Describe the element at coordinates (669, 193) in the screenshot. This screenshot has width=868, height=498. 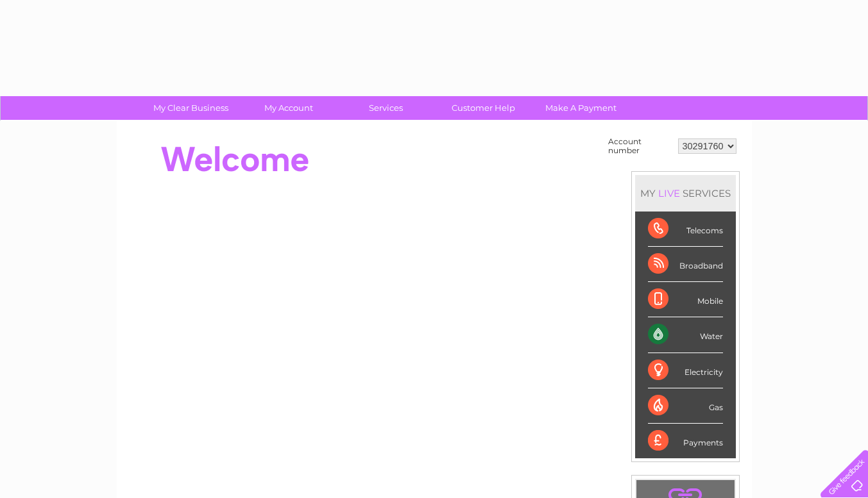
I see `div: LIVE` at that location.